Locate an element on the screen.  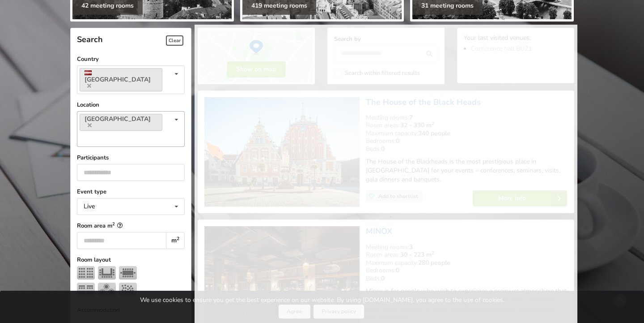
img: Reception is located at coordinates (128, 289).